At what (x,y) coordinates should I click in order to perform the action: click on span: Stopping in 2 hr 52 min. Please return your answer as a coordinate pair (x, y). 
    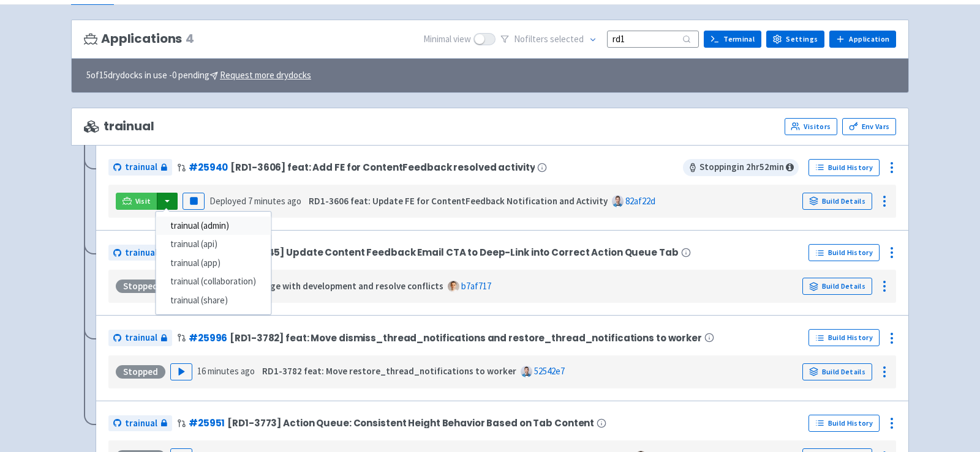
    Looking at the image, I should click on (740, 168).